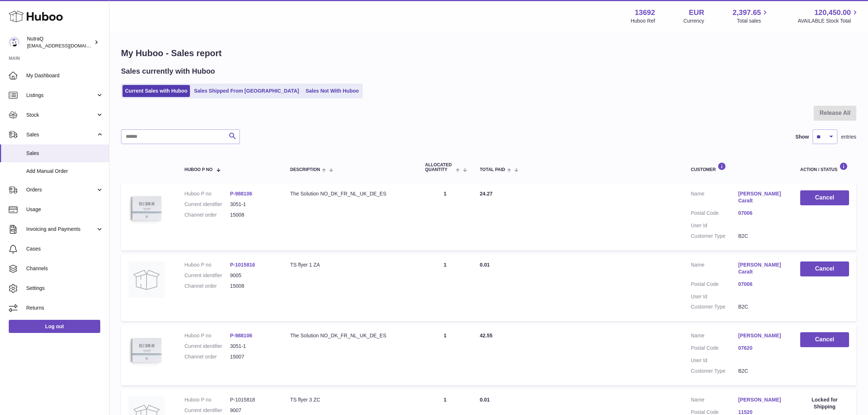  I want to click on span: Add Manual Order, so click(65, 171).